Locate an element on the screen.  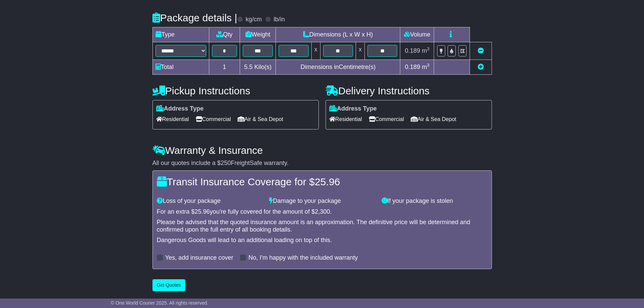
h4: Pickup Instructions is located at coordinates (235, 91).